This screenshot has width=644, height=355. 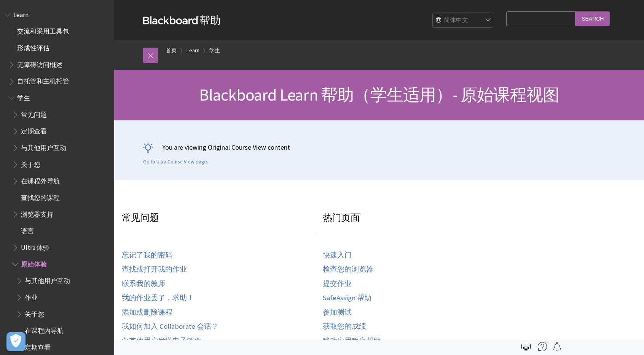 What do you see at coordinates (147, 312) in the screenshot?
I see `a: 添加或删除课程` at bounding box center [147, 312].